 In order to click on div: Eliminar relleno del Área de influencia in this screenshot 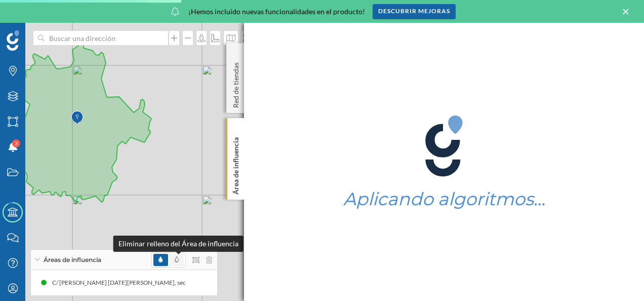, I will do `click(178, 244)`.